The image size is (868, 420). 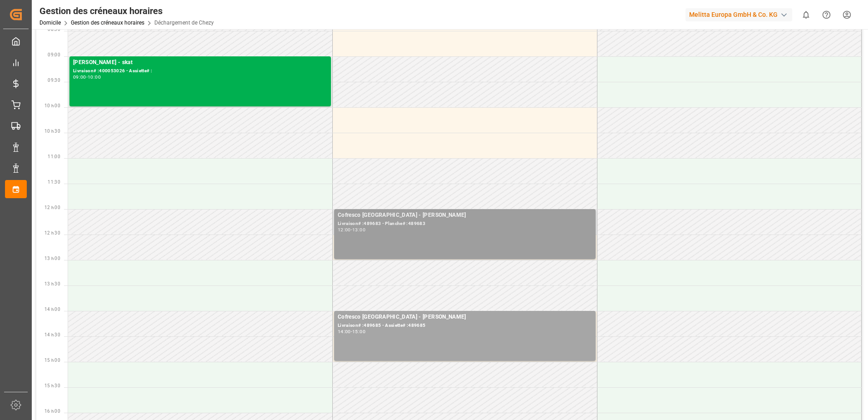 What do you see at coordinates (200, 71) in the screenshot?
I see `div: Livraison# :400053026 - Assiette# :` at bounding box center [200, 71].